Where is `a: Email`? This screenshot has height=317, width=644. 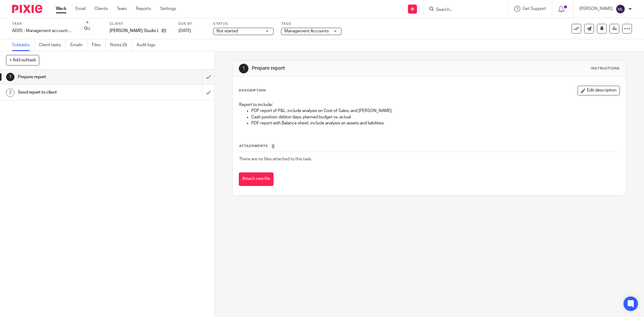 a: Email is located at coordinates (80, 9).